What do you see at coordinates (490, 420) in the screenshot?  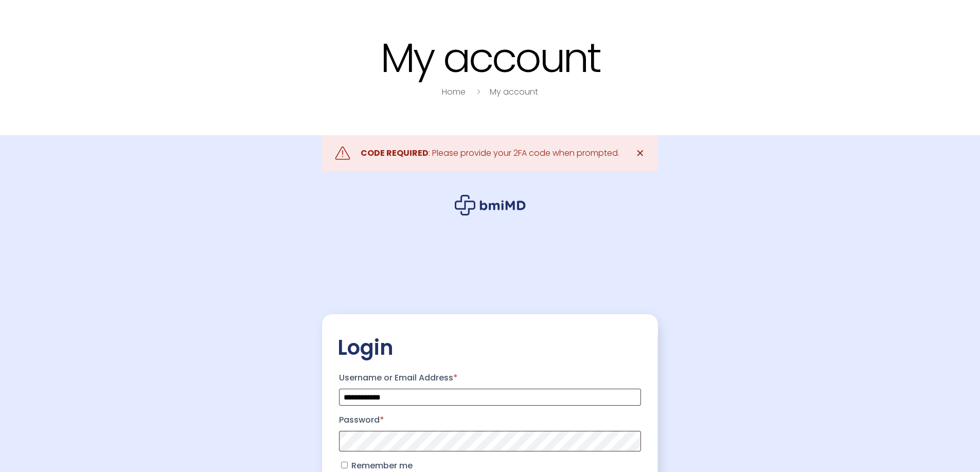 I see `label: Password` at bounding box center [490, 420].